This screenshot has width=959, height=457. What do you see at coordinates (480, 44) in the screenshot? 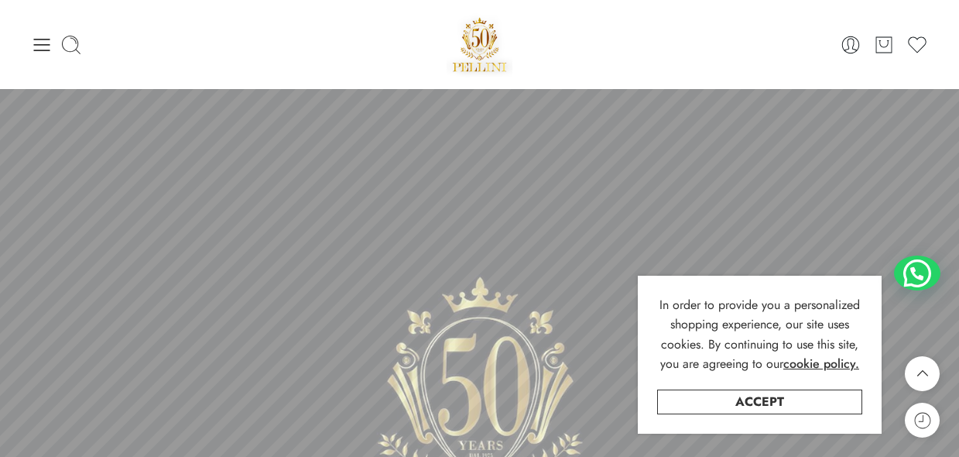
I see `a: Pellini -` at bounding box center [480, 44].